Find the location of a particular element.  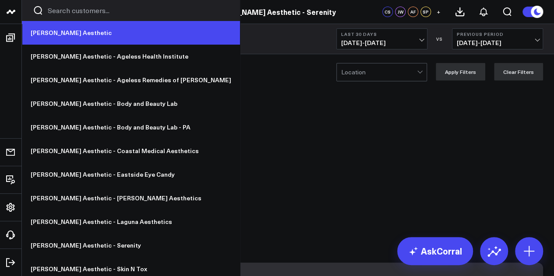

div: CS is located at coordinates (388, 12).